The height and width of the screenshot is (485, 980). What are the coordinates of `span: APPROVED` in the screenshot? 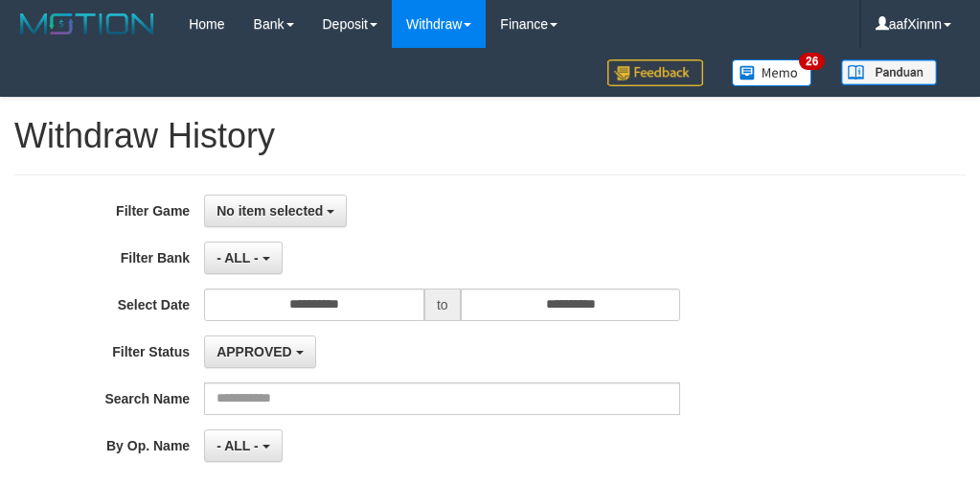 It's located at (254, 352).